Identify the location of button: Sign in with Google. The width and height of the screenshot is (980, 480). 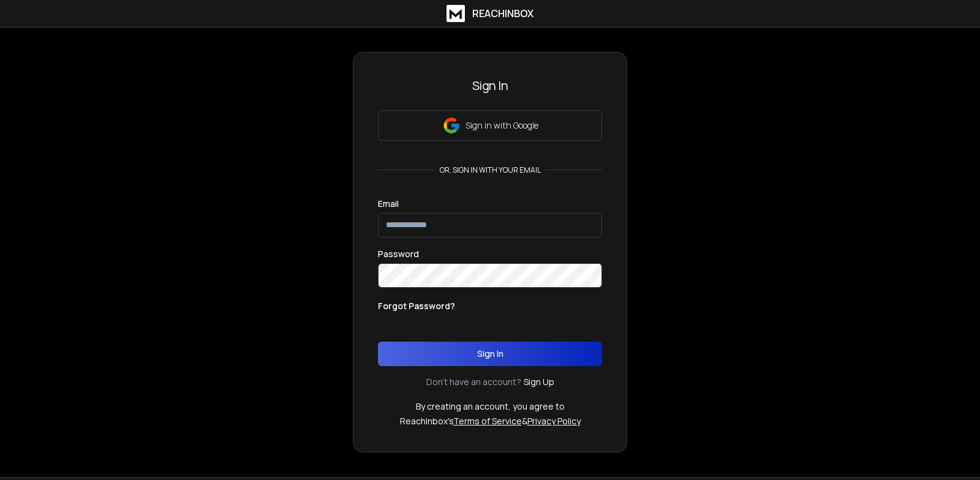
(490, 125).